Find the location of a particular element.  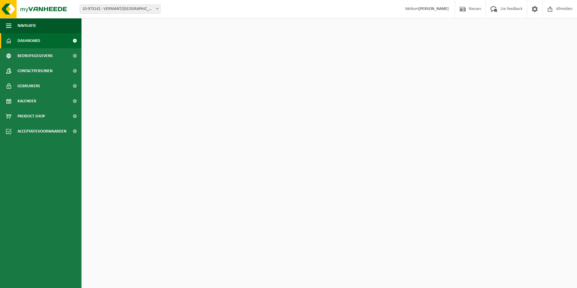

span: Acceptatievoorwaarden is located at coordinates (42, 131).